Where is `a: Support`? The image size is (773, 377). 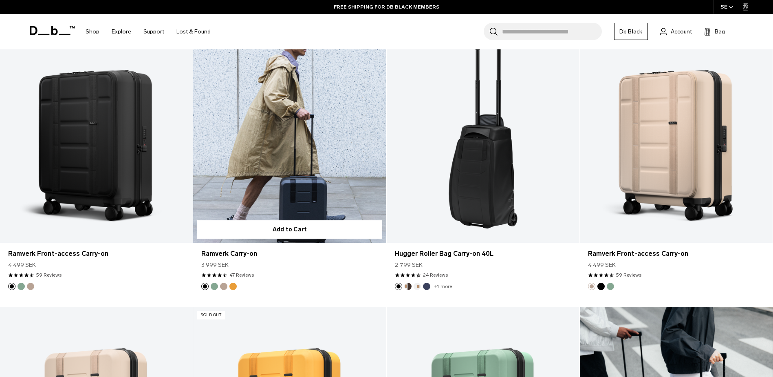 a: Support is located at coordinates (154, 31).